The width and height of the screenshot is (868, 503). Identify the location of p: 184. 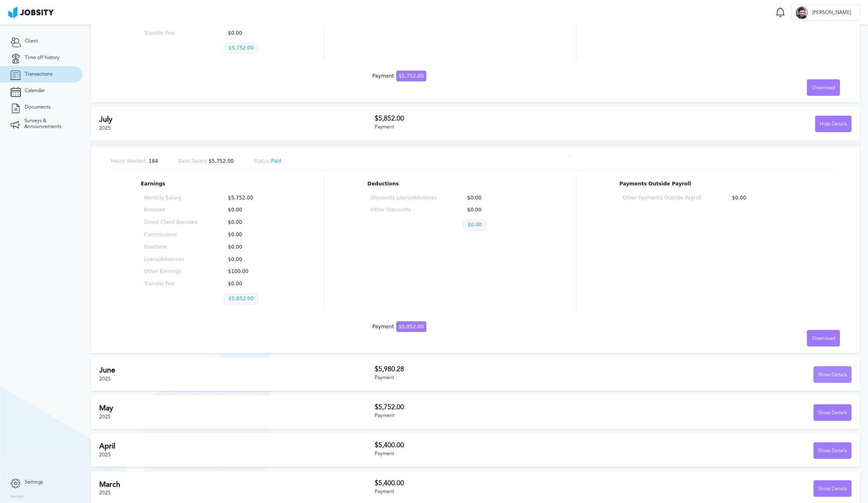
(134, 162).